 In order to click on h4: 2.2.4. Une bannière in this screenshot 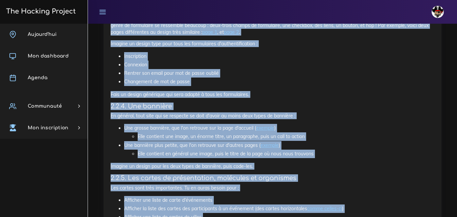, I will do `click(272, 106)`.